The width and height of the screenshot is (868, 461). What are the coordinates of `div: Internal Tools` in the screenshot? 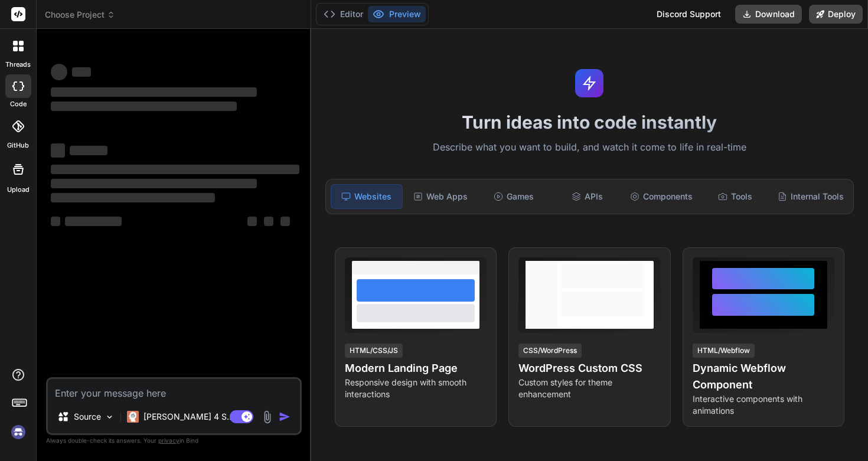 It's located at (811, 197).